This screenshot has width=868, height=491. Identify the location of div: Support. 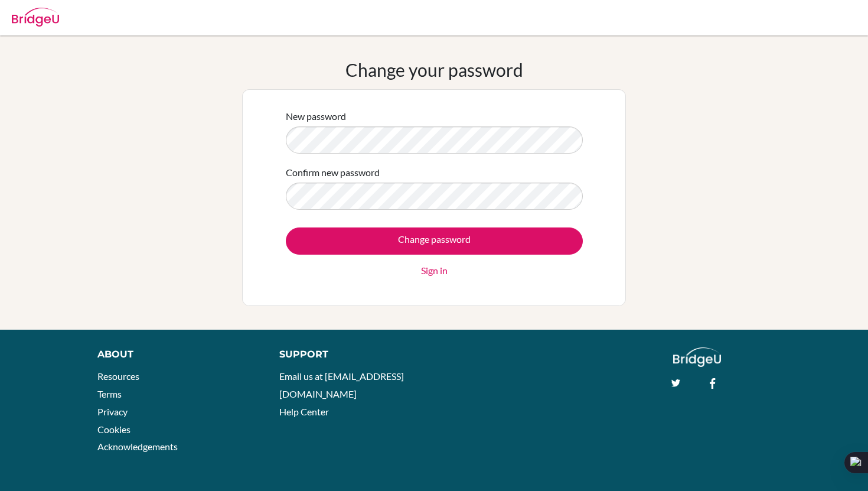
(351, 355).